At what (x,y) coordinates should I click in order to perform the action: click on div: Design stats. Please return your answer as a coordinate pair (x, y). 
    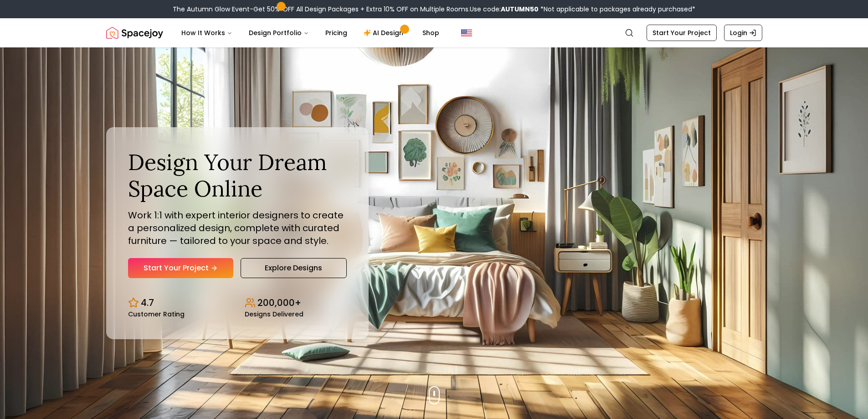
    Looking at the image, I should click on (237, 303).